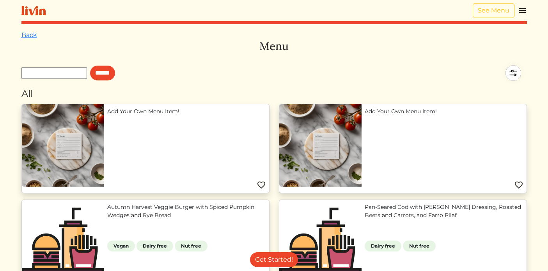 The width and height of the screenshot is (548, 271). Describe the element at coordinates (274, 259) in the screenshot. I see `a: Get Started!` at that location.